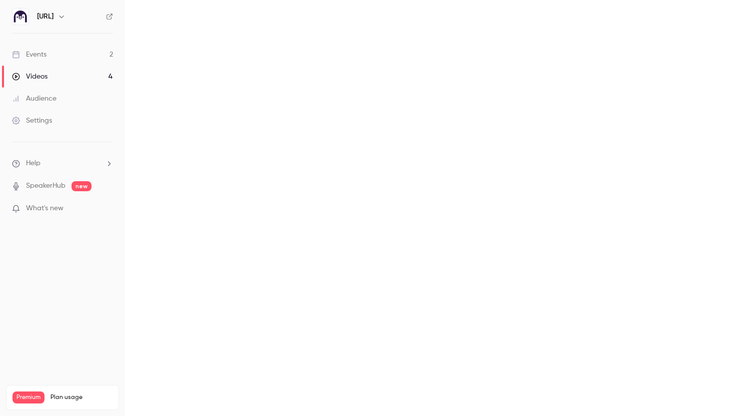 Image resolution: width=735 pixels, height=416 pixels. What do you see at coordinates (32, 121) in the screenshot?
I see `div: Settings` at bounding box center [32, 121].